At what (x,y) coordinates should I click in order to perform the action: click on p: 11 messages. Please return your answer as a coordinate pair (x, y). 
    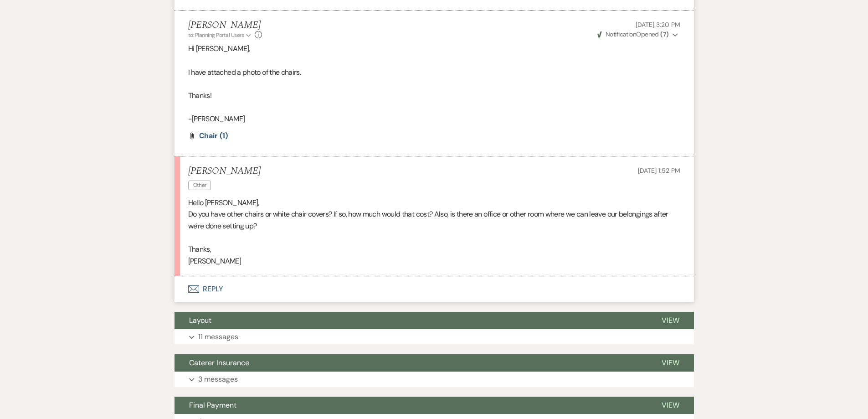
    Looking at the image, I should click on (218, 337).